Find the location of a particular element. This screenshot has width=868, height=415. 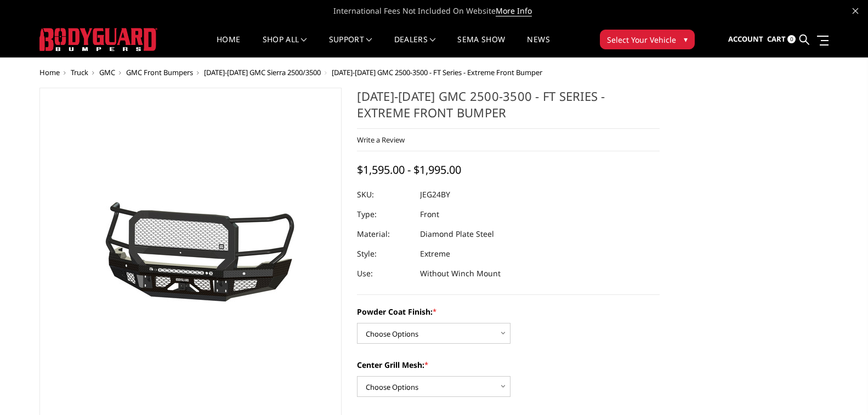

dt: Style: is located at coordinates (384, 254).